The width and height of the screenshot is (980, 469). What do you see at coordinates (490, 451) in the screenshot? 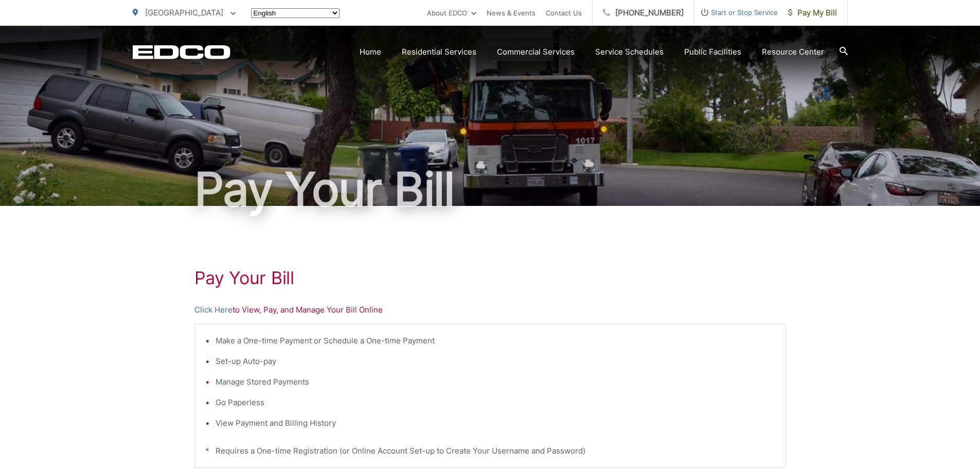
I see `p: * Requires a One-time Registration (or Online Account Set-up to Create Your Username and Password)` at bounding box center [490, 451].